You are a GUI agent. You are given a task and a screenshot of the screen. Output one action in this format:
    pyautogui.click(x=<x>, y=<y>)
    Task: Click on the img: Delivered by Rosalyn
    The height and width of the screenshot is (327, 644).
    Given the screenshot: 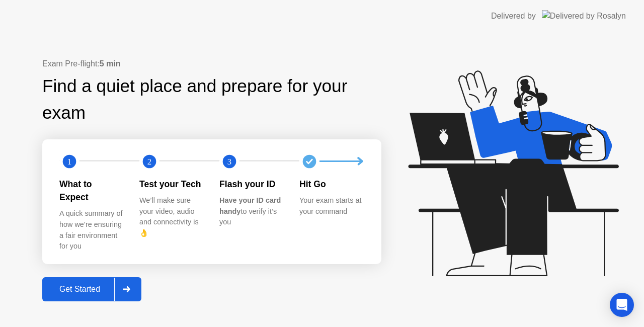 What is the action you would take?
    pyautogui.click(x=584, y=16)
    